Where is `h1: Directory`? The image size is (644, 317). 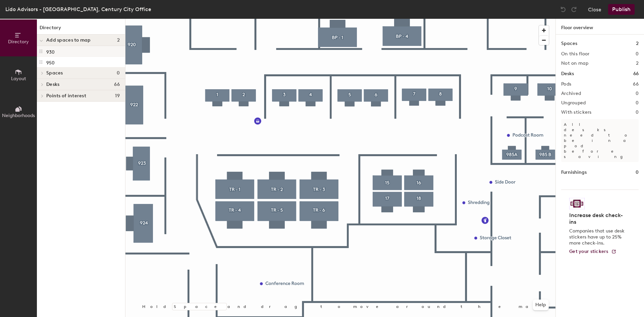 h1: Directory is located at coordinates (81, 29).